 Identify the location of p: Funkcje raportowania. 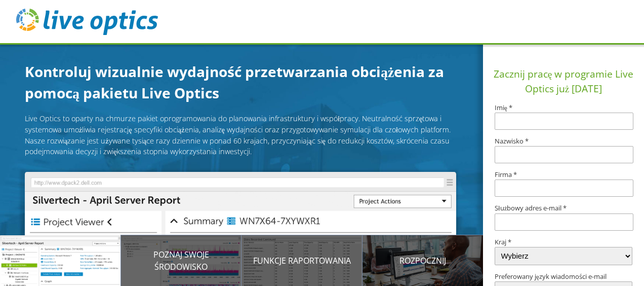
(302, 261).